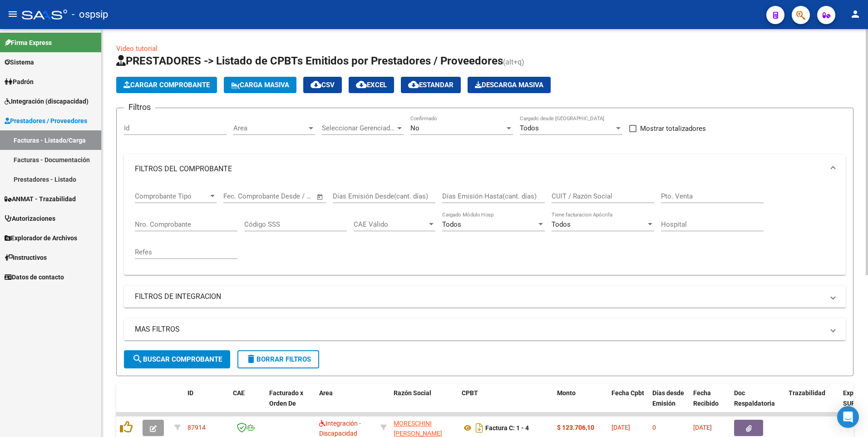  What do you see at coordinates (171, 196) in the screenshot?
I see `span: Comprobante Tipo` at bounding box center [171, 196].